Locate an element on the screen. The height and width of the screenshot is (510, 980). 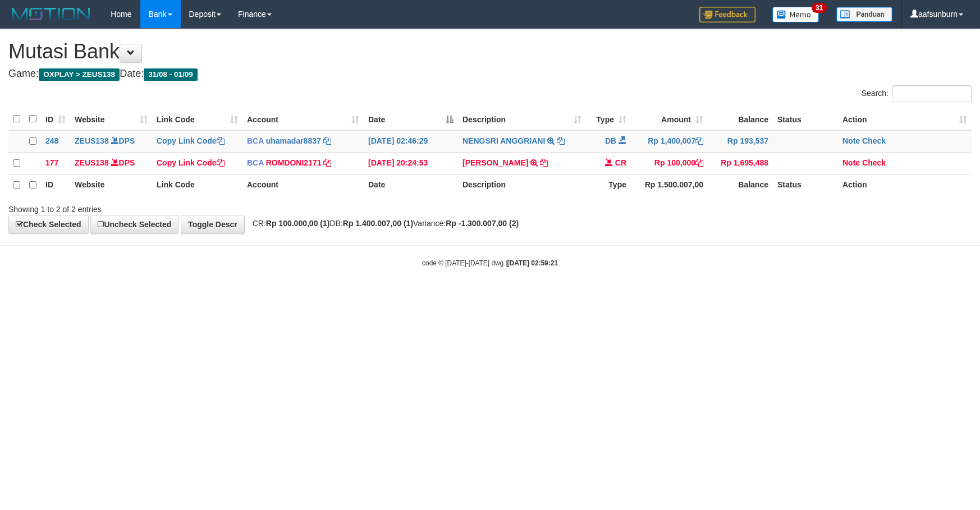
a: Copy uhamadar8837 to clipboard is located at coordinates (327, 141).